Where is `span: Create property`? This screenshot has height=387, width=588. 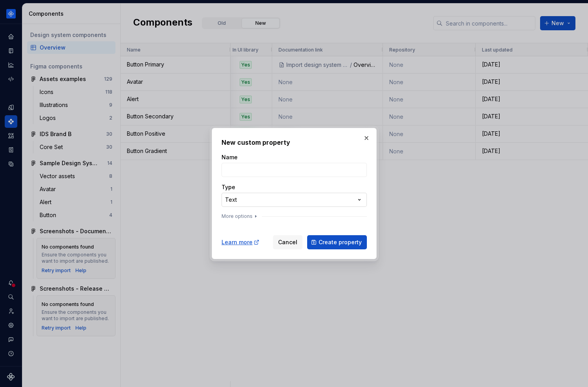 span: Create property is located at coordinates (340, 242).